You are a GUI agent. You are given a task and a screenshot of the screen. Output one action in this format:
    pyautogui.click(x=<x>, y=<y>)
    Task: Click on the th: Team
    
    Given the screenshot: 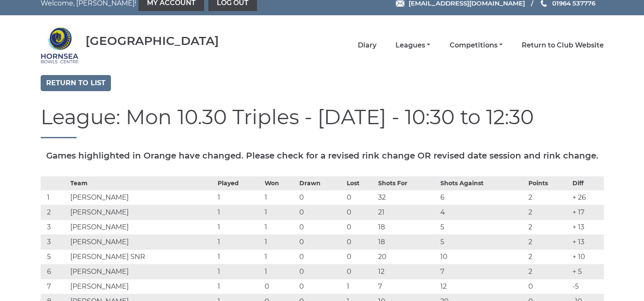 What is the action you would take?
    pyautogui.click(x=142, y=183)
    